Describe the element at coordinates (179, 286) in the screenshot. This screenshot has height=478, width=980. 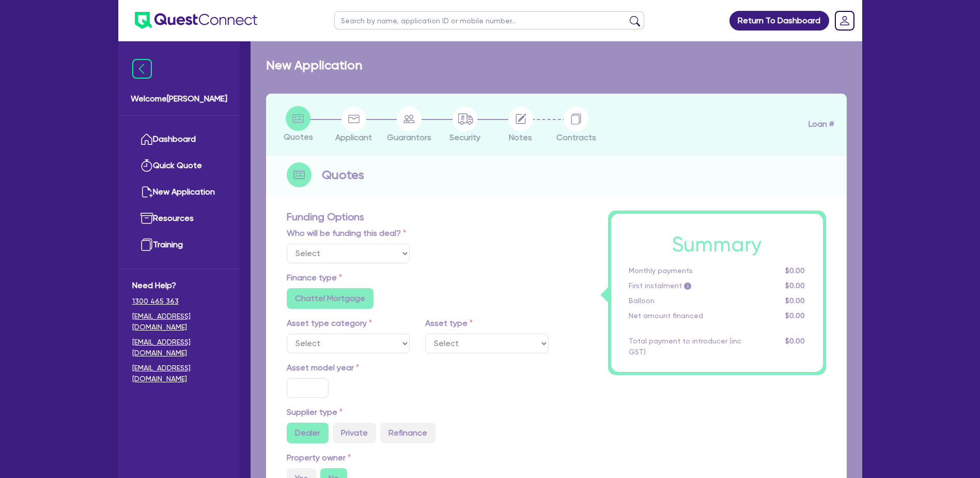
I see `span: Need Help?` at that location.